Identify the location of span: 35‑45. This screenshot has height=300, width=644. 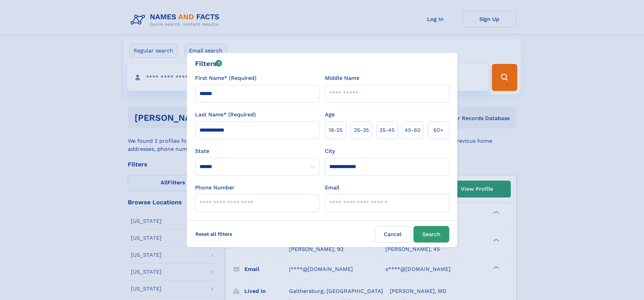
(386, 130).